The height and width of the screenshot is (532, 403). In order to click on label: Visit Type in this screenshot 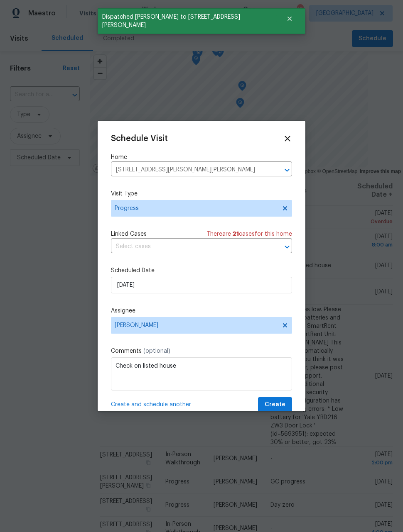, I will do `click(202, 194)`.